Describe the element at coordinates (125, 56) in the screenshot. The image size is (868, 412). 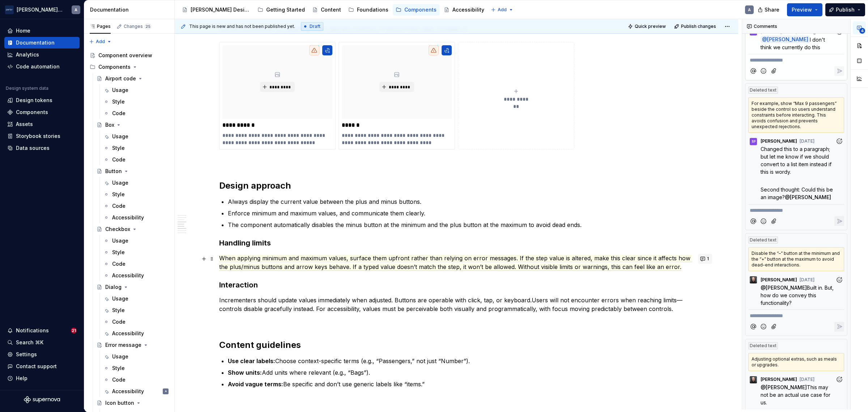
I see `div: Component overview` at that location.